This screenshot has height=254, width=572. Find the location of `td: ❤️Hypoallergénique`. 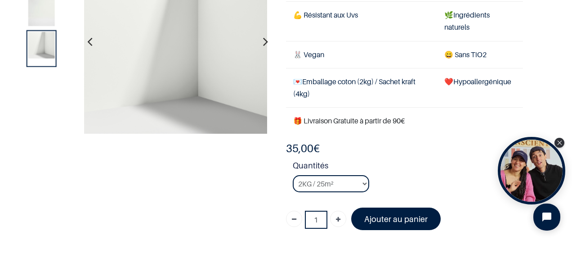

td: ❤️Hypoallergénique is located at coordinates (480, 87).